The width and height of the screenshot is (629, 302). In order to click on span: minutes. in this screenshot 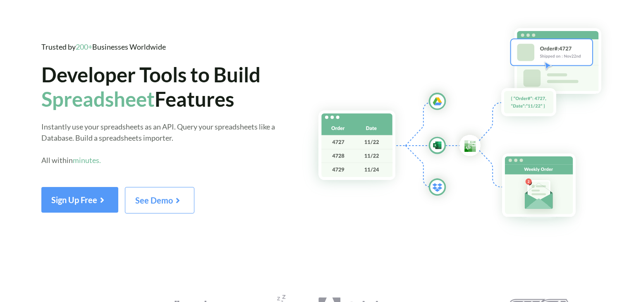, I will do `click(87, 160)`.